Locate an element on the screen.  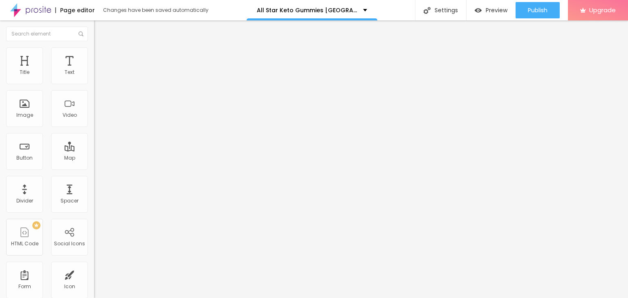
div: Title is located at coordinates (25, 72).